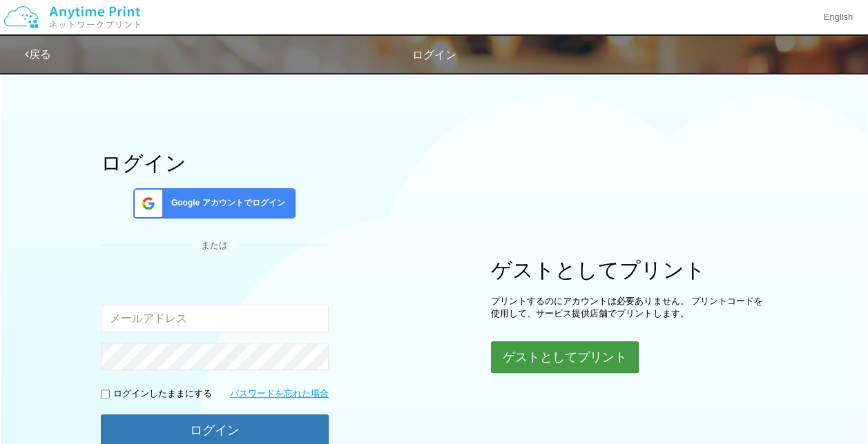 Image resolution: width=868 pixels, height=444 pixels. Describe the element at coordinates (215, 163) in the screenshot. I see `h1: ログイン` at that location.